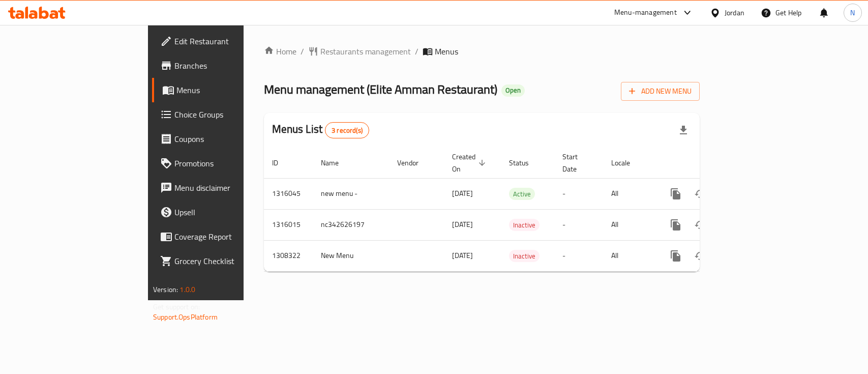  What do you see at coordinates (229, 237) in the screenshot?
I see `span: Coverage Report` at bounding box center [229, 237].